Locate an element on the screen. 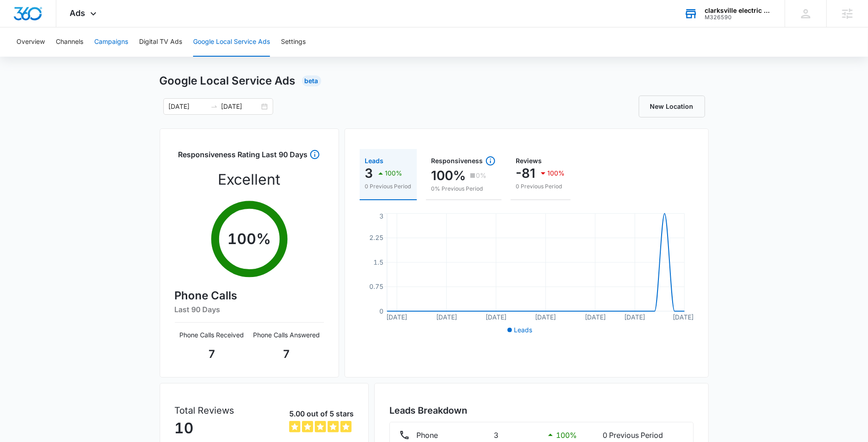 The height and width of the screenshot is (442, 868). div: Leads is located at coordinates (388, 161).